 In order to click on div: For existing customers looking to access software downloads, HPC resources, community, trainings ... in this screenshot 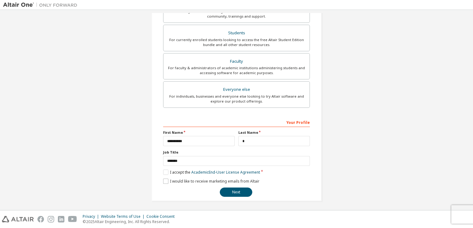, I will do `click(236, 14)`.